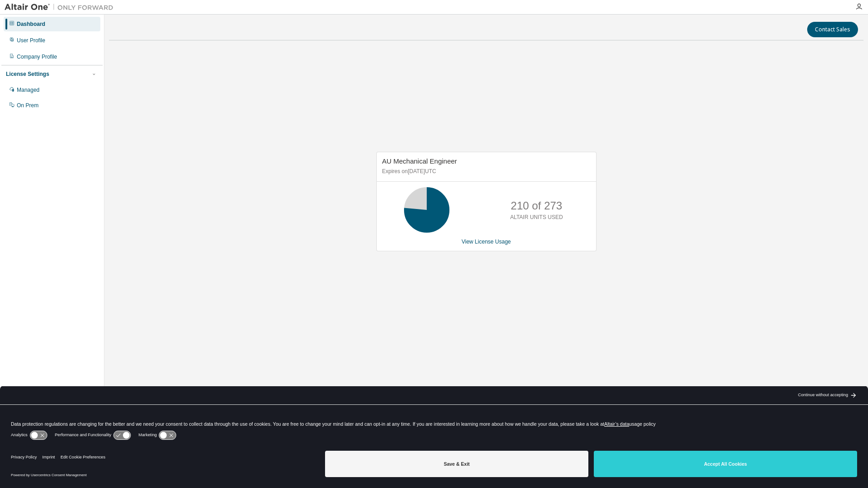 Image resolution: width=868 pixels, height=488 pixels. Describe the element at coordinates (27, 105) in the screenshot. I see `div: On Prem` at that location.